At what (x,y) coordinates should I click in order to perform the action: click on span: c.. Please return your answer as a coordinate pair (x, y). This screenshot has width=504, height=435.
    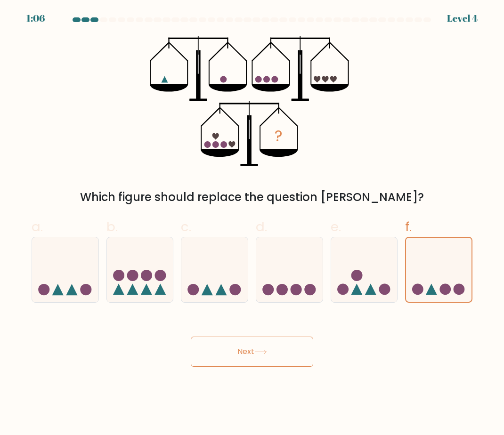
    Looking at the image, I should click on (186, 226).